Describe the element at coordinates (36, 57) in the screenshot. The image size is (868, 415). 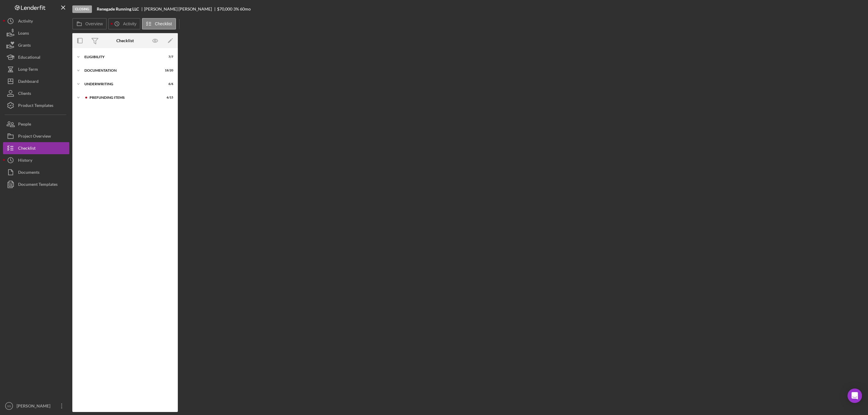
I see `a: Educational` at that location.